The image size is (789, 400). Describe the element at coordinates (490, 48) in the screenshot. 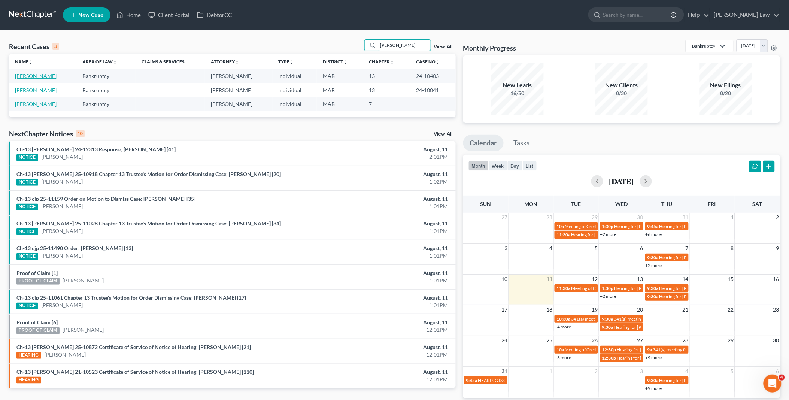

I see `h3: Monthly Progress` at that location.